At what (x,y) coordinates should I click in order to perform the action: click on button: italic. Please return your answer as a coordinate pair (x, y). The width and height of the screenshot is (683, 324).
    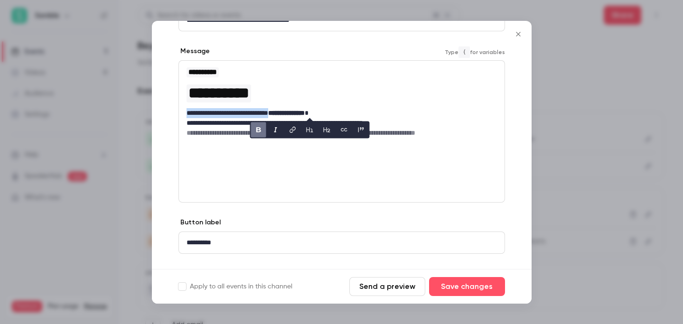
    Looking at the image, I should click on (275, 129).